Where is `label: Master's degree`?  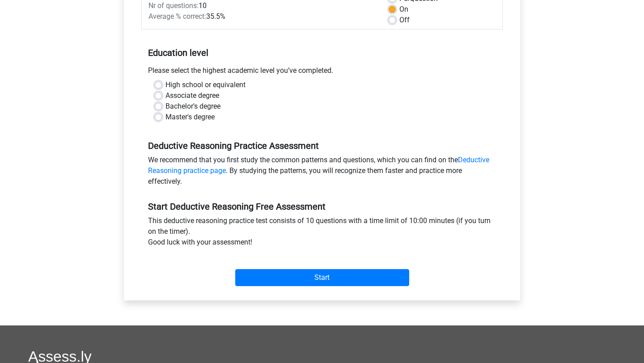 label: Master's degree is located at coordinates (190, 117).